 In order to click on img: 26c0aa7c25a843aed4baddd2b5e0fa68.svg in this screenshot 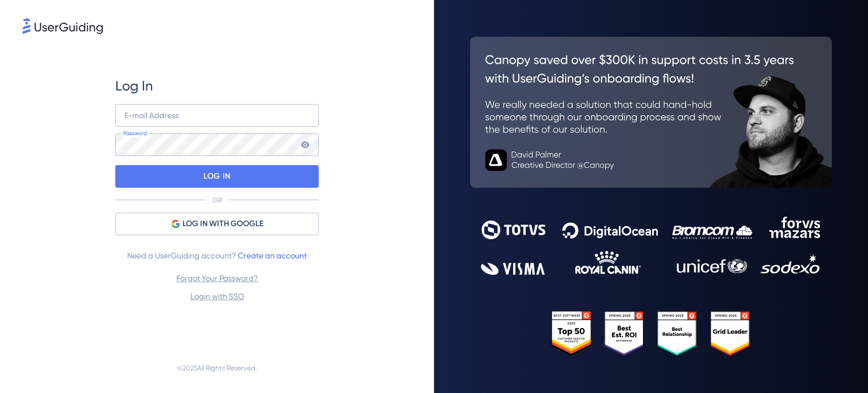, I will do `click(651, 112)`.